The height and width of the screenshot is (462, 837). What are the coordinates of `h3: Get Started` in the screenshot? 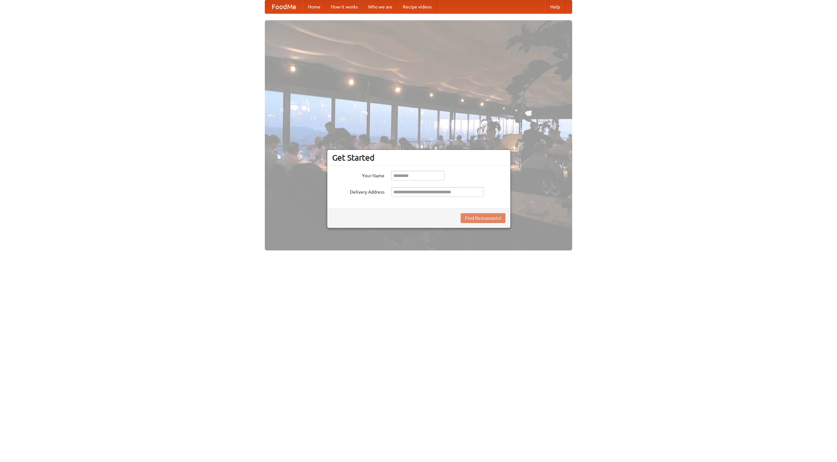 It's located at (419, 158).